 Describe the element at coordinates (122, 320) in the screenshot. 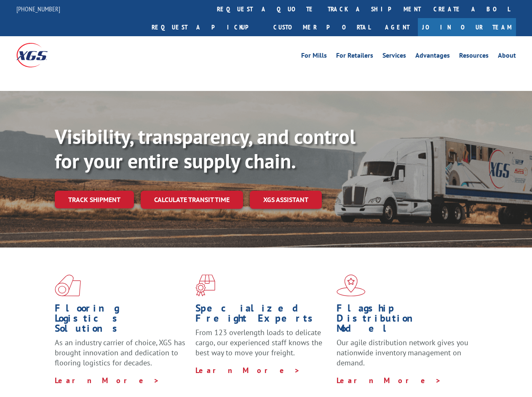

I see `h1: Flooring Logistics Solutions` at that location.